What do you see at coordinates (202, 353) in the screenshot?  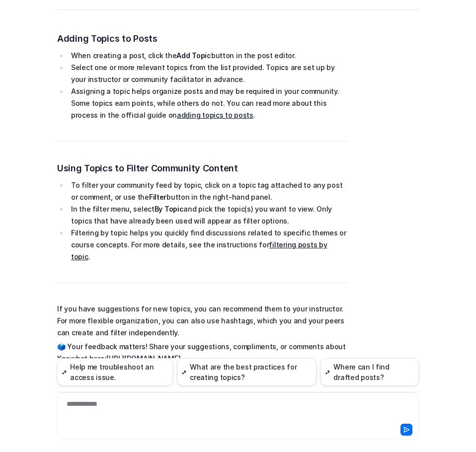 I see `p: 🗳️ Your feedback matters! Share your suggestions, compliments, or comments about Knowbot here:` at bounding box center [202, 353].